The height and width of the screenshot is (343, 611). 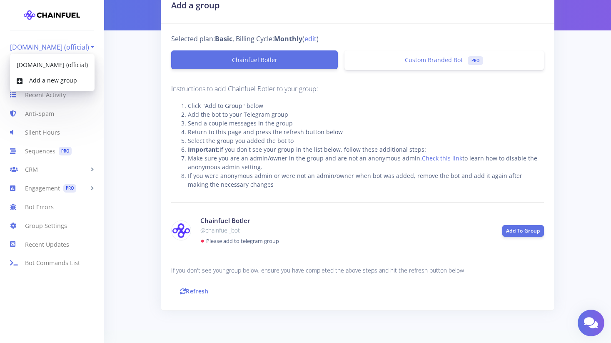 I want to click on strong: Basic, so click(x=224, y=39).